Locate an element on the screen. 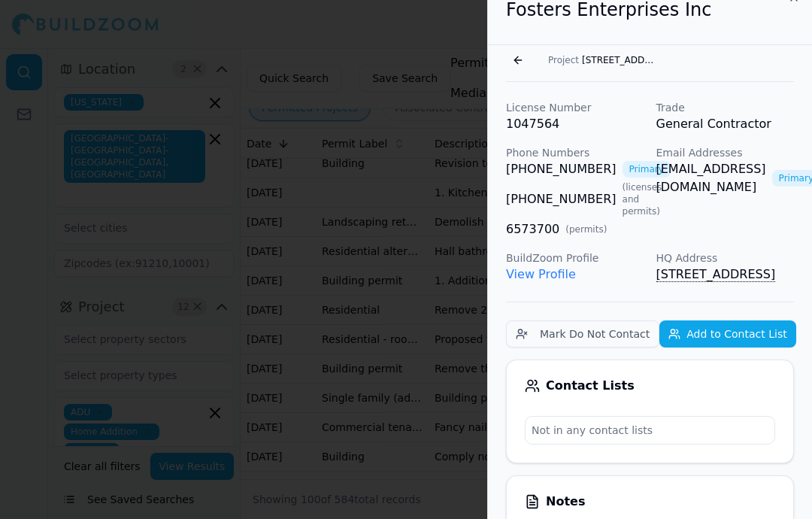 The height and width of the screenshot is (519, 812). p: Not in any contact lists is located at coordinates (650, 430).